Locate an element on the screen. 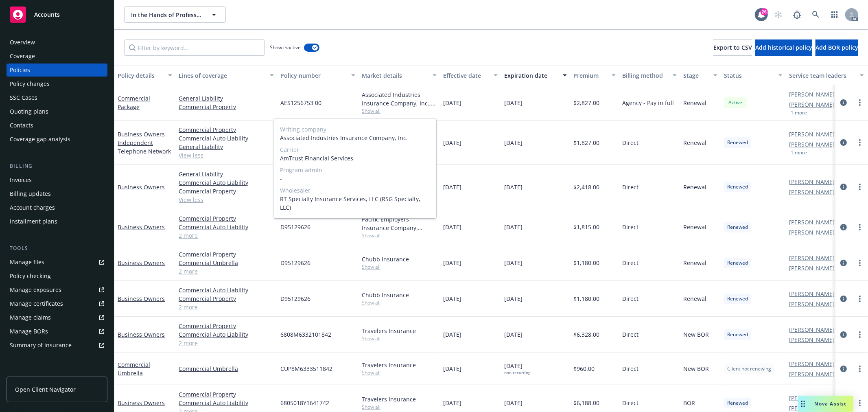  a: Report a Bug is located at coordinates (797, 15).